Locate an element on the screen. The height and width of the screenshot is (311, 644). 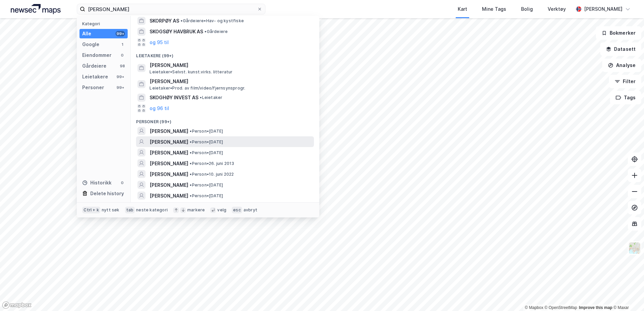
div: Delete history is located at coordinates (107, 193).